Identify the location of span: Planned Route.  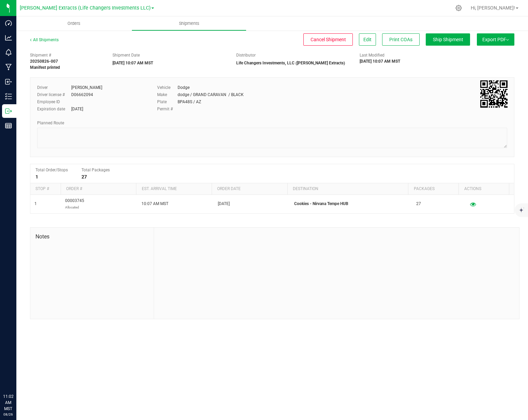
(50, 123).